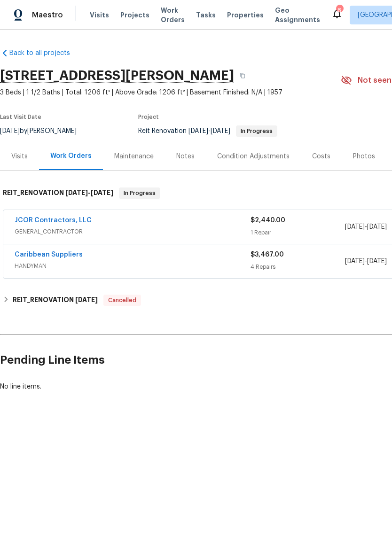  Describe the element at coordinates (53, 220) in the screenshot. I see `a: JCOR Contractors, LLC` at that location.